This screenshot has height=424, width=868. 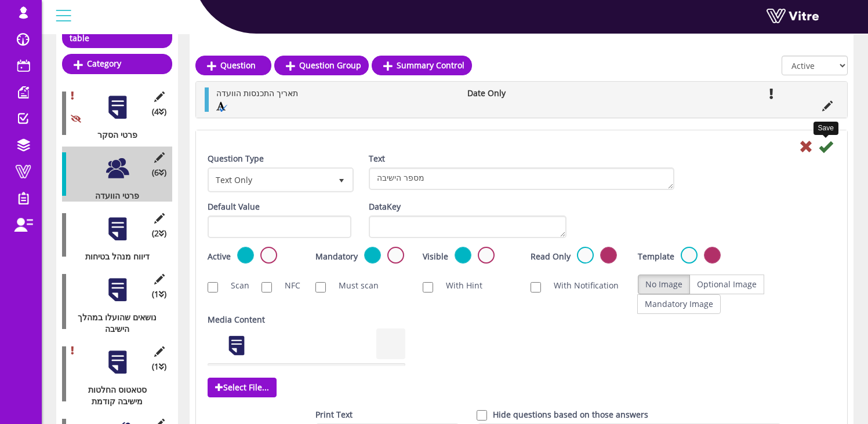 What do you see at coordinates (428, 288) in the screenshot?
I see `input: With Hint` at bounding box center [428, 288].